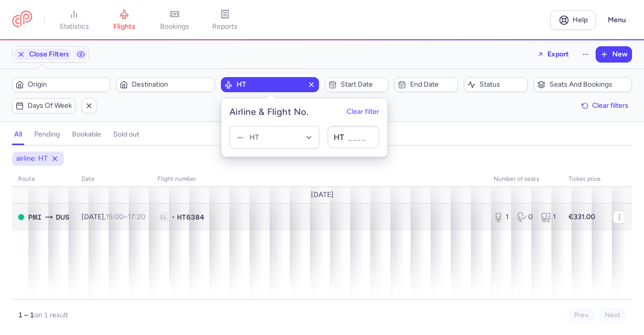 The image size is (644, 335). I want to click on span: Status, so click(502, 84).